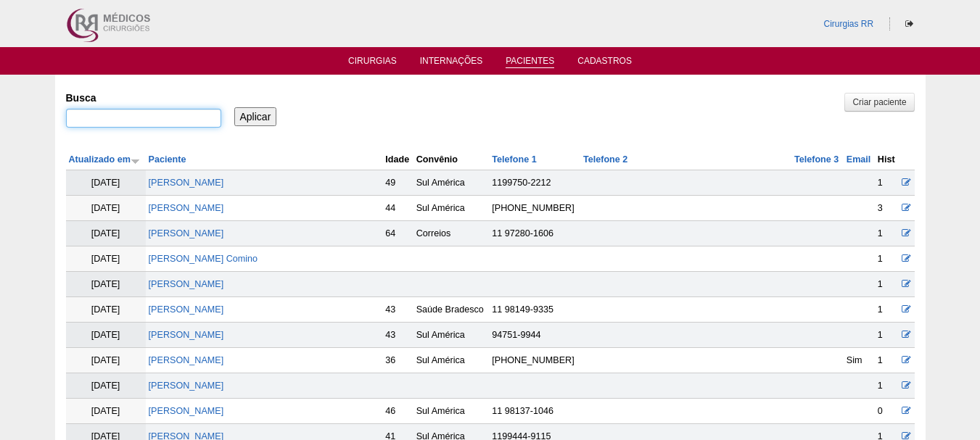 The height and width of the screenshot is (440, 980). What do you see at coordinates (535, 309) in the screenshot?
I see `td: 11 98149-9335` at bounding box center [535, 309].